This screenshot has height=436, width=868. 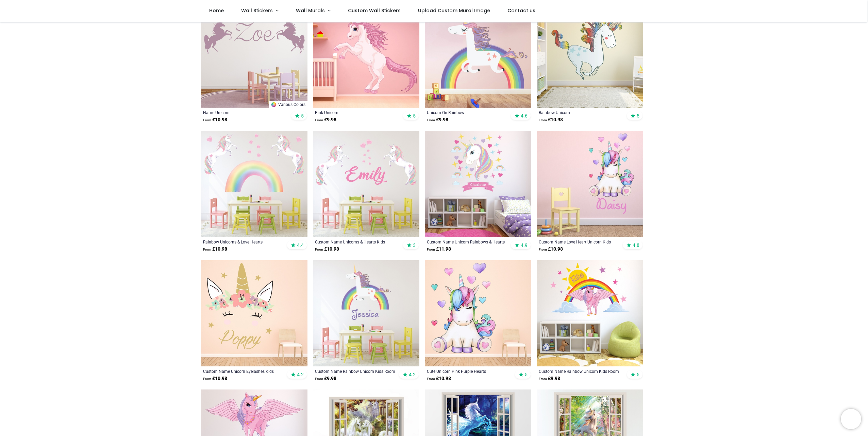 I want to click on div: Pink Unicorn, so click(x=355, y=113).